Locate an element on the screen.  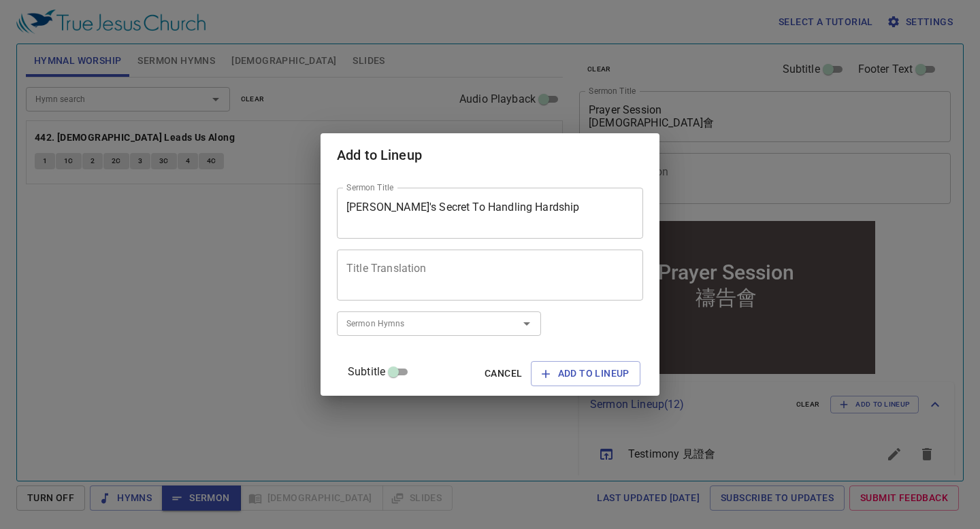
button: Cancel is located at coordinates (503, 373).